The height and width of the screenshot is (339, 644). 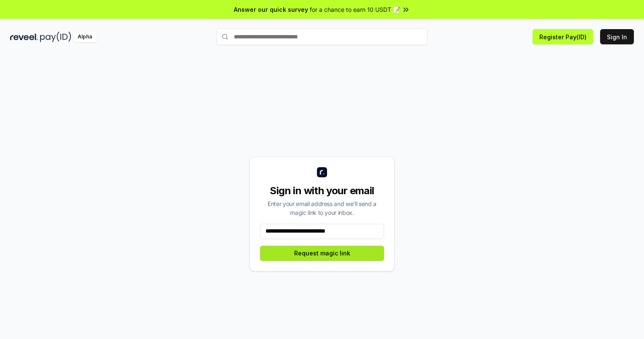 What do you see at coordinates (24, 37) in the screenshot?
I see `img: reveel_dark` at bounding box center [24, 37].